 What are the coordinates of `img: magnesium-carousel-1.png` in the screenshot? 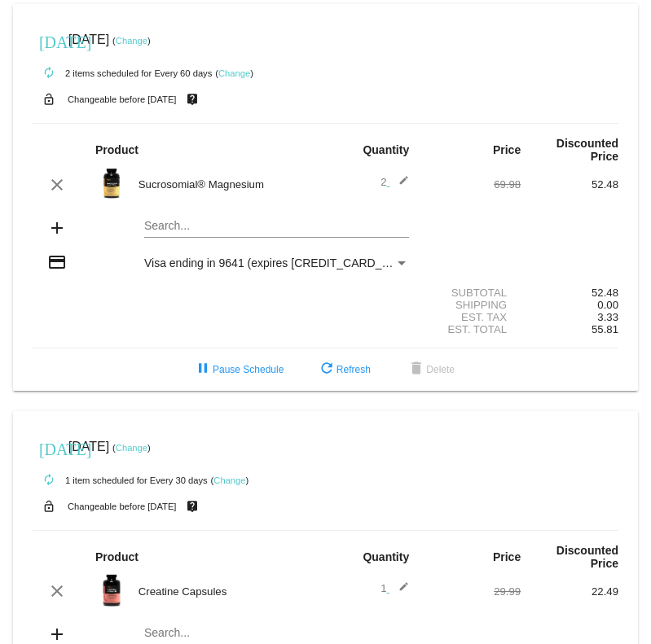 It's located at (111, 183).